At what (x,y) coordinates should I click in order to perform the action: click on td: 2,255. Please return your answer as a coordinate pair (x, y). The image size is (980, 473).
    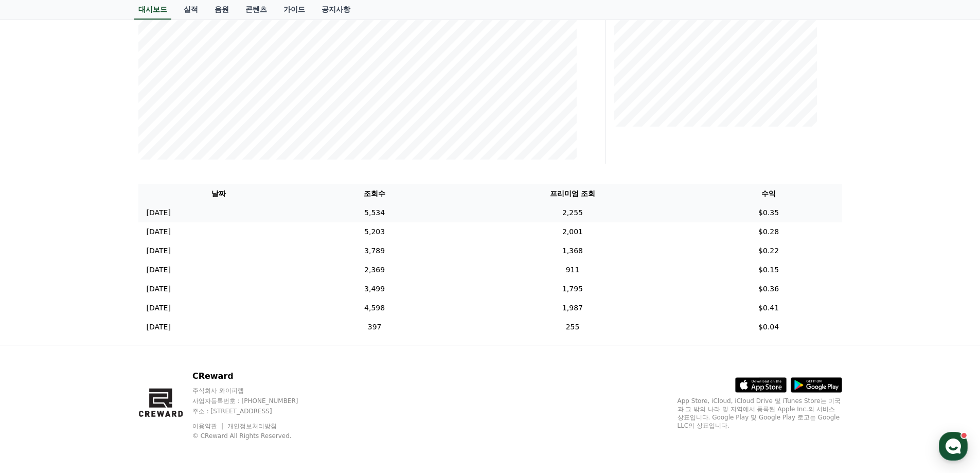
    Looking at the image, I should click on (572, 212).